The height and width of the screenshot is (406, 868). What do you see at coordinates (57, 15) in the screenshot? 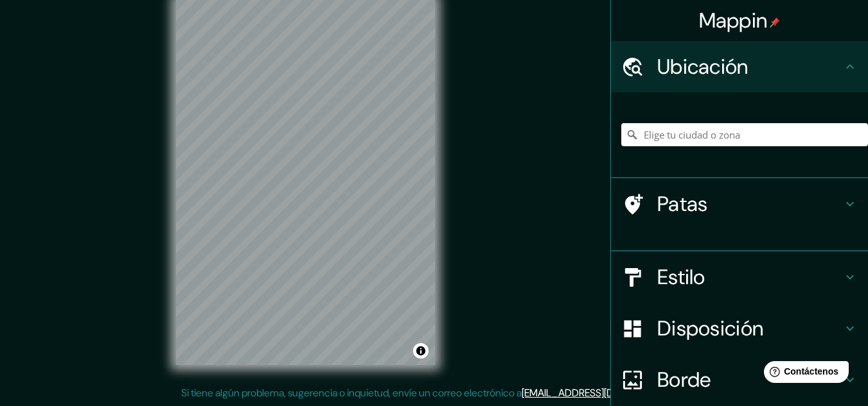
I see `font: Contáctenos` at bounding box center [57, 15].